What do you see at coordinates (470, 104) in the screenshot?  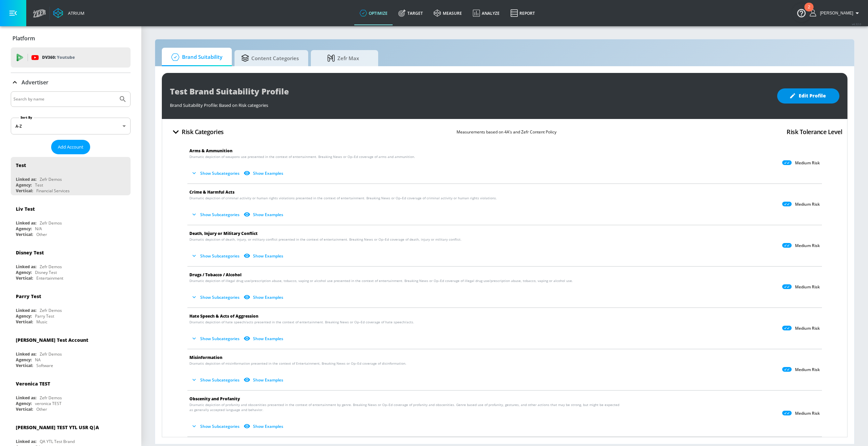 I see `div: Brand Suitability Profile: Based on Risk categories` at bounding box center [470, 104].